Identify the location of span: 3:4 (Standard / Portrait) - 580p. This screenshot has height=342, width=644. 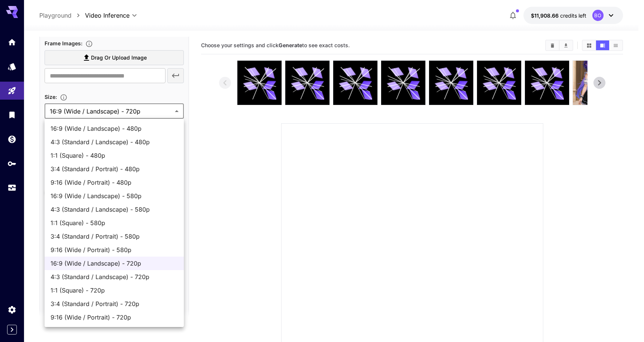
(114, 236).